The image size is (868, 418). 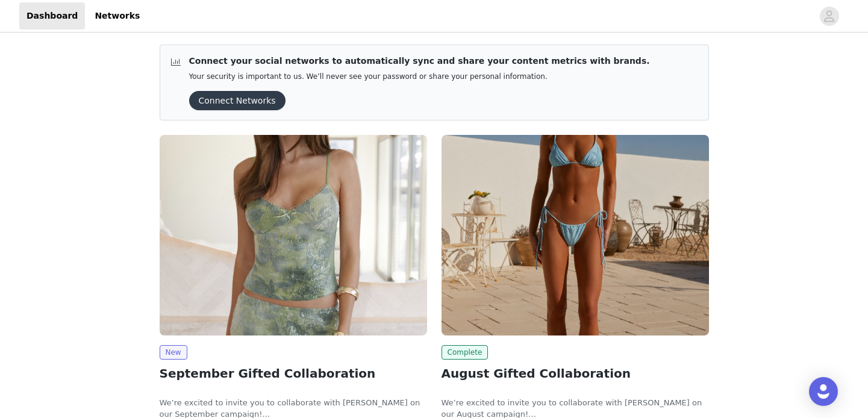 What do you see at coordinates (465, 353) in the screenshot?
I see `span: Complete` at bounding box center [465, 353].